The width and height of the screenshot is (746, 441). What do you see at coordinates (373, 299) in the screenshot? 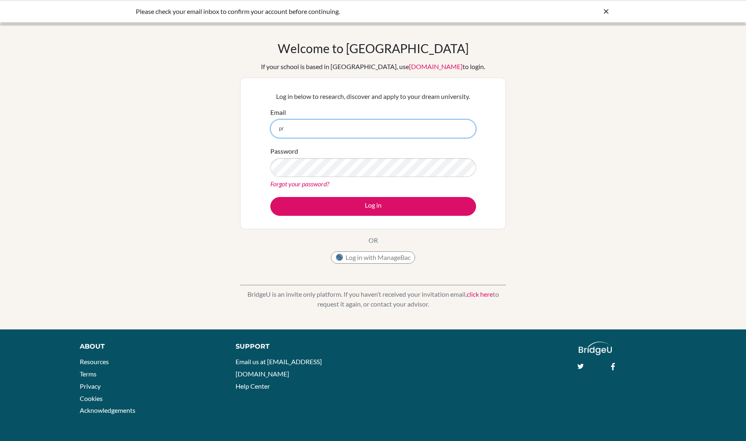
I see `p: BridgeU is an invite only platform. If you haven’t received your invitation email, to request it ...` at bounding box center [373, 299].